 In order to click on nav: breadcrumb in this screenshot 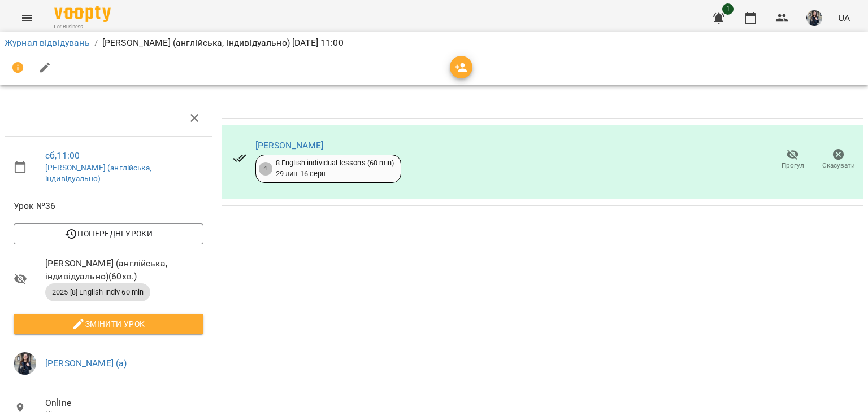, I will do `click(434, 43)`.